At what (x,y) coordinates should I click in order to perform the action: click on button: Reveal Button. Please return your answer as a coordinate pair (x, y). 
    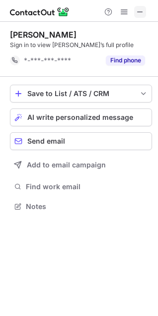
    Looking at the image, I should click on (125, 60).